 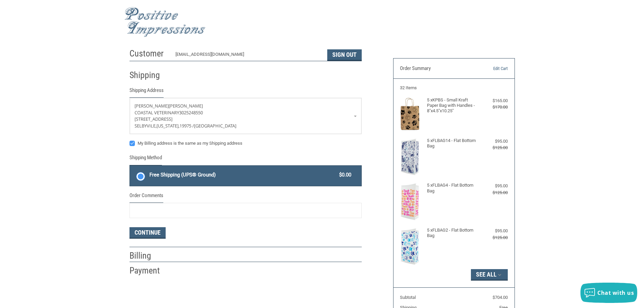 What do you see at coordinates (494, 101) in the screenshot?
I see `div: $165.00` at bounding box center [494, 101].